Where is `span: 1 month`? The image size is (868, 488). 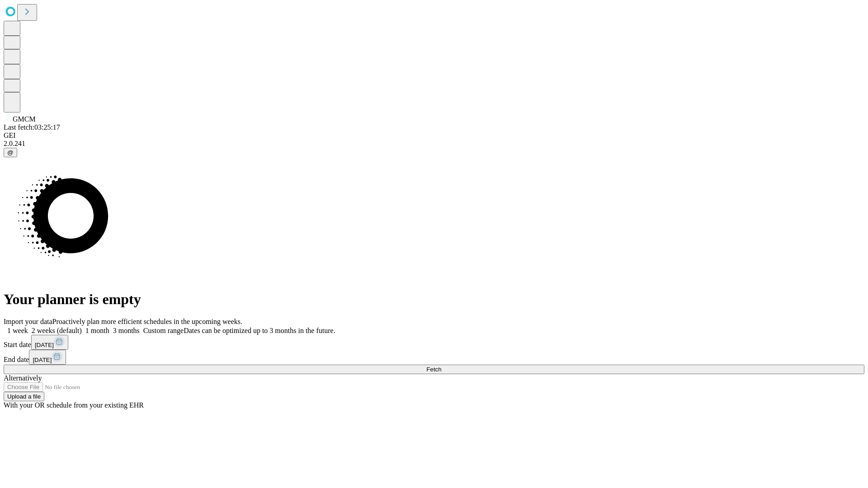 span: 1 month is located at coordinates (97, 330).